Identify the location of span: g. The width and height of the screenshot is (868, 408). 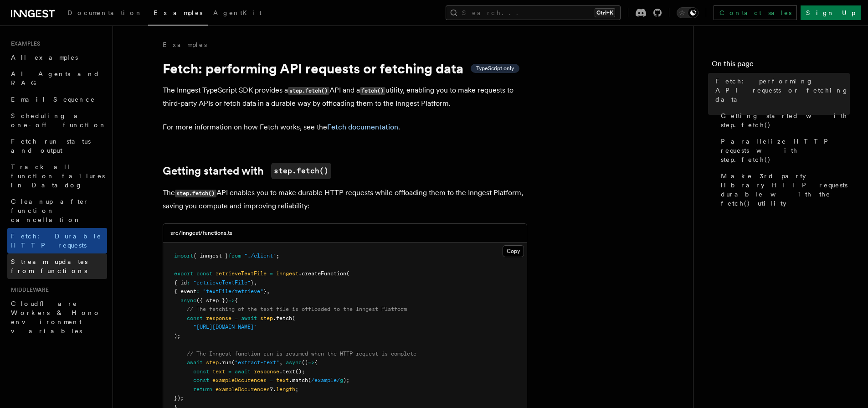
(341, 380).